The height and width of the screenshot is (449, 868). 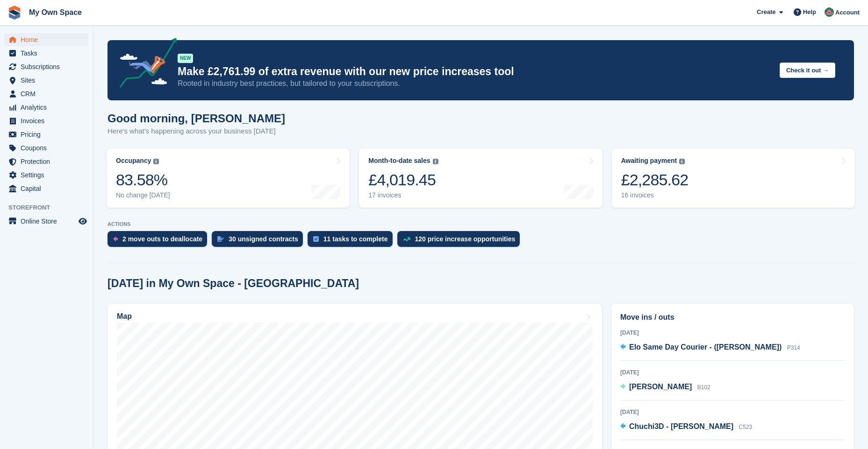 What do you see at coordinates (465, 239) in the screenshot?
I see `div: 120 price increase opportunities` at bounding box center [465, 239].